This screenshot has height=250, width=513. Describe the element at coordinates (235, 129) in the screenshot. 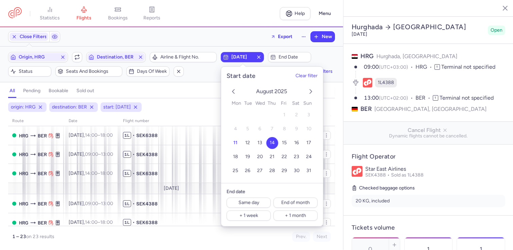

I see `button: 4` at that location.